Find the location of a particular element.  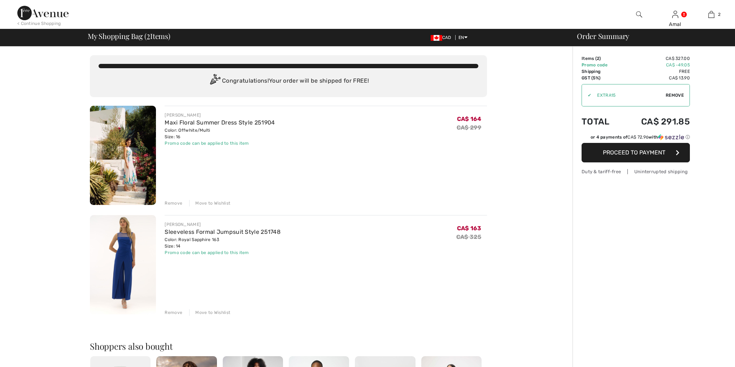

img: 1ère Avenue is located at coordinates (43, 13).